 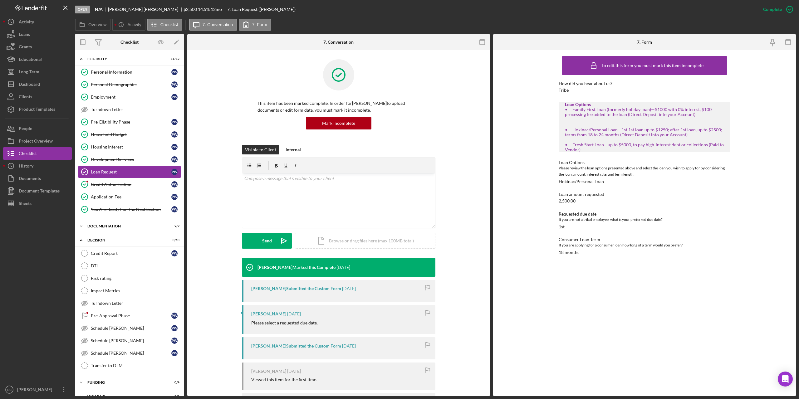 What do you see at coordinates (260, 25) in the screenshot?
I see `label: 7. Form` at bounding box center [260, 25].